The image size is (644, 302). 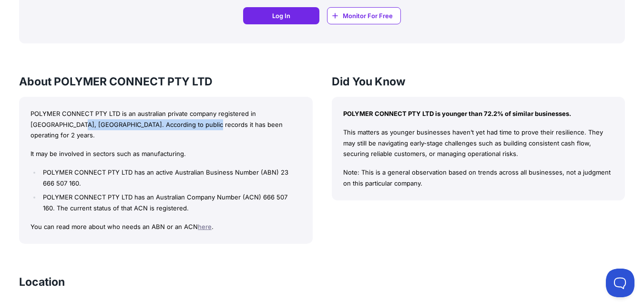 I want to click on p: You can read more about who needs an ABN or an ACN ., so click(x=166, y=227).